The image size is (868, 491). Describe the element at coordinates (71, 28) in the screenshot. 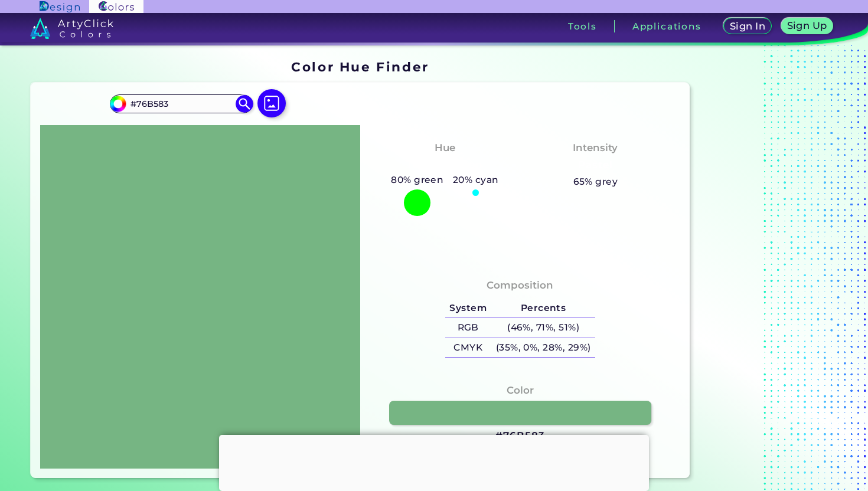

I see `img: logo_artyclick_colors_white.svg` at that location.